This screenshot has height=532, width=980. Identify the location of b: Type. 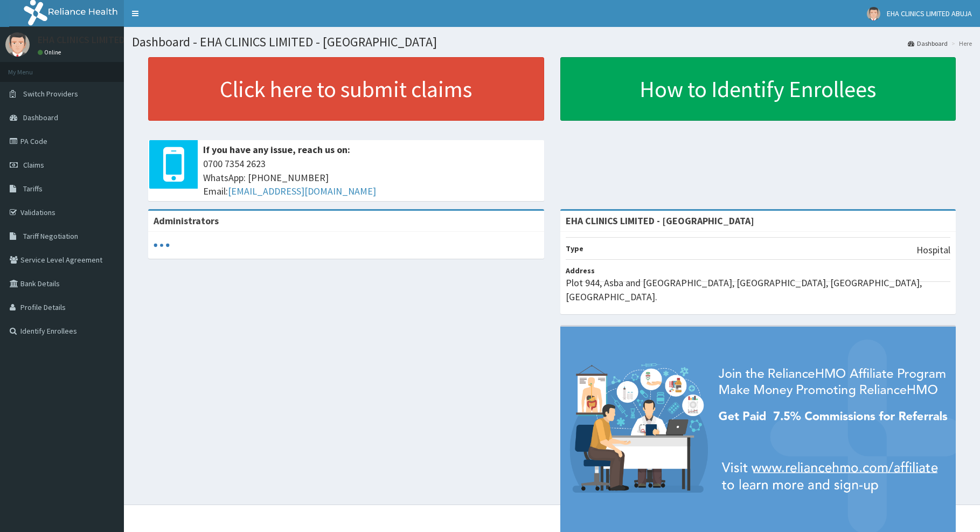
(574, 249).